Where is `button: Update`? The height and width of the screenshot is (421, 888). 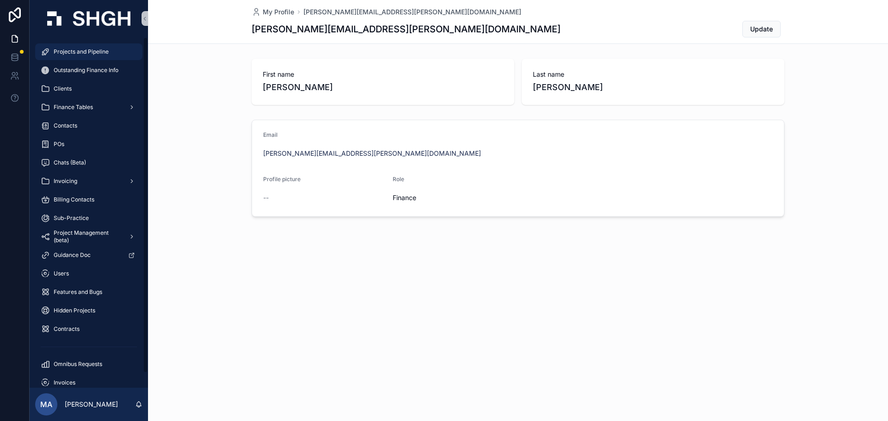 button: Update is located at coordinates (761, 29).